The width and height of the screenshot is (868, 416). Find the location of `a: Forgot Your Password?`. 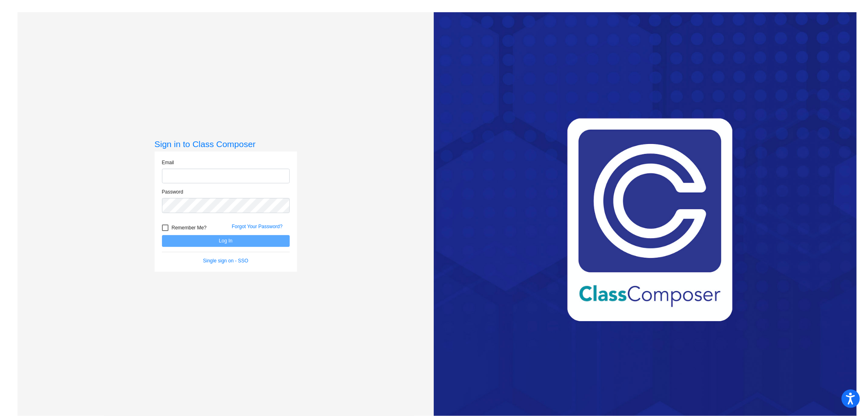

a: Forgot Your Password? is located at coordinates (257, 226).